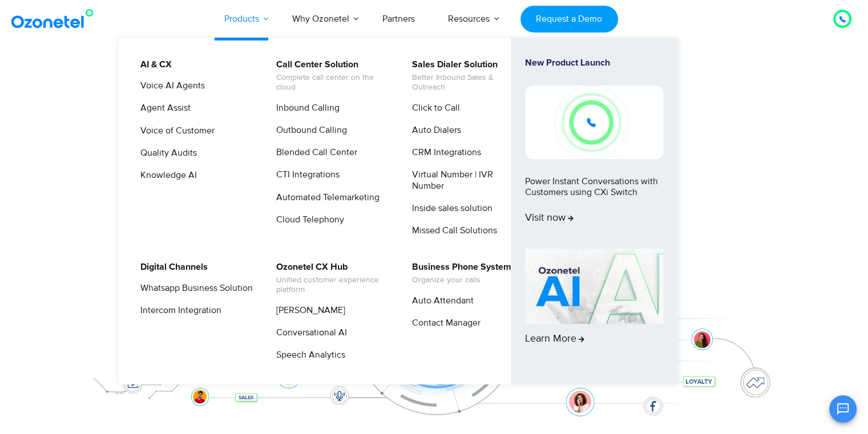  I want to click on span: Better Inbound Sales & Outreach, so click(468, 82).